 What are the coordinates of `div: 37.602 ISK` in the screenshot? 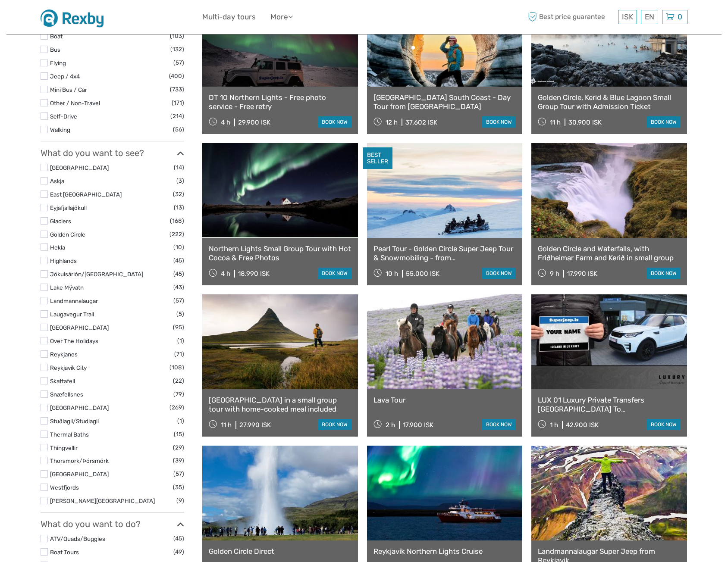 It's located at (421, 122).